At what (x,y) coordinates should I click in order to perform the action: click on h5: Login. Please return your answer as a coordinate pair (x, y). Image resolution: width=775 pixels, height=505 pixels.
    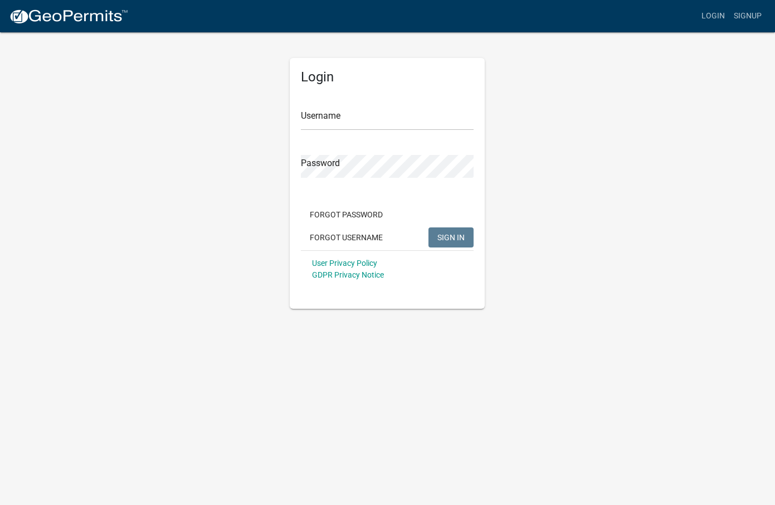
    Looking at the image, I should click on (387, 77).